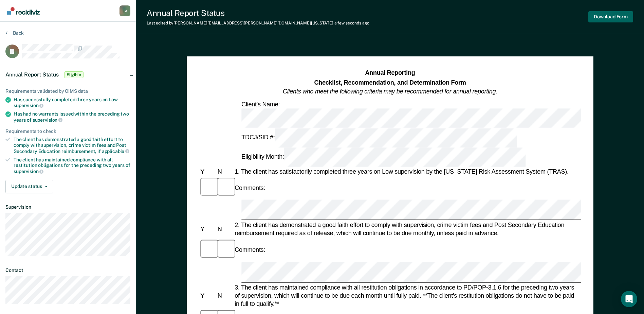 The image size is (644, 314). I want to click on button: Download Form, so click(611, 16).